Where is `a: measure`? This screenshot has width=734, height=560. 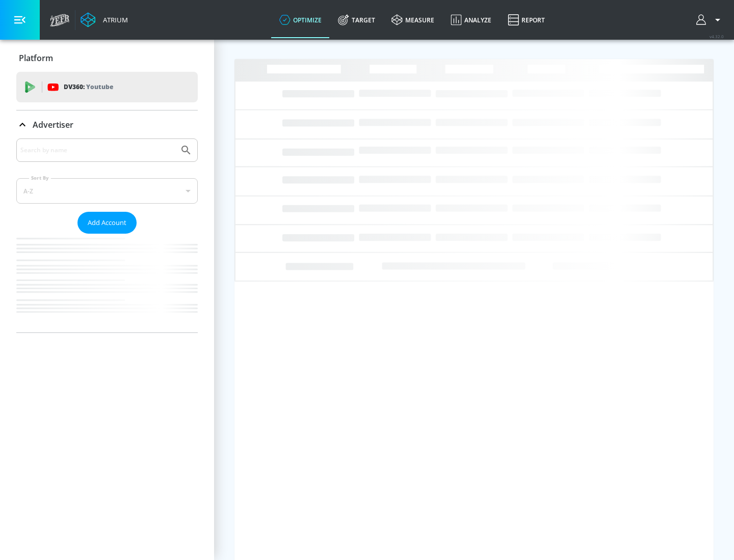
a: measure is located at coordinates (413, 20).